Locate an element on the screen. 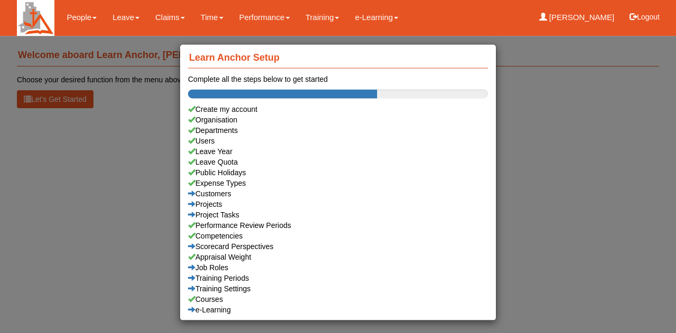 This screenshot has height=333, width=676. a: Customers is located at coordinates (338, 194).